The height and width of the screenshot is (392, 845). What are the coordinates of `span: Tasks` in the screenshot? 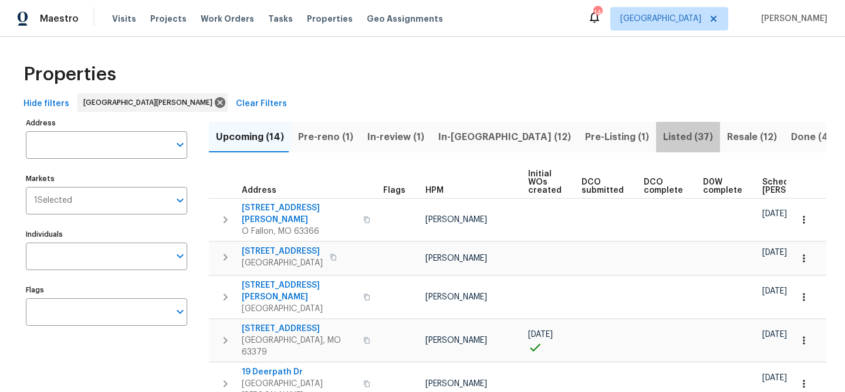 It's located at (280, 19).